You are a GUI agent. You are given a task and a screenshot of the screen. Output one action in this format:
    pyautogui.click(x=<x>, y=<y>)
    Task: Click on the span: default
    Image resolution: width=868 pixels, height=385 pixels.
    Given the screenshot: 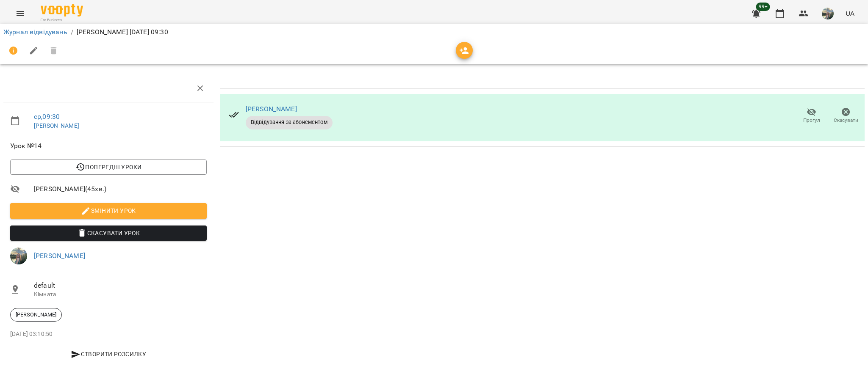 What is the action you would take?
    pyautogui.click(x=120, y=286)
    